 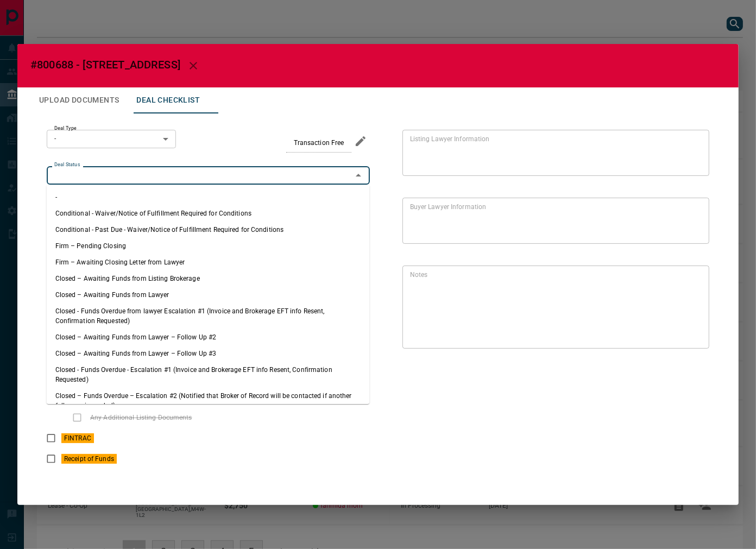 I want to click on span: FINTRAC, so click(x=78, y=438).